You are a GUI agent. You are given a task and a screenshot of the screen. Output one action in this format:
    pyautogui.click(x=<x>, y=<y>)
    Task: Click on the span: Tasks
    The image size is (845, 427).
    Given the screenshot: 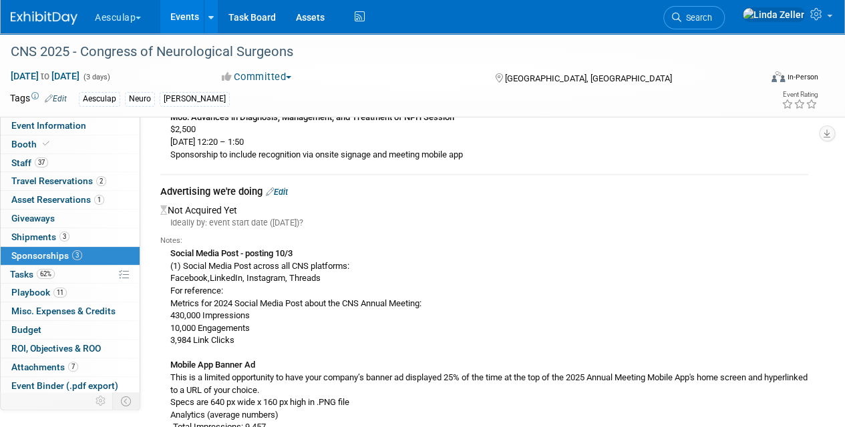 What is the action you would take?
    pyautogui.click(x=32, y=274)
    